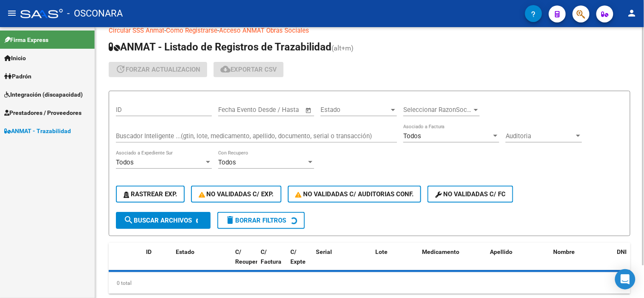  Describe the element at coordinates (163, 220) in the screenshot. I see `button: Buscar Archivos` at that location.